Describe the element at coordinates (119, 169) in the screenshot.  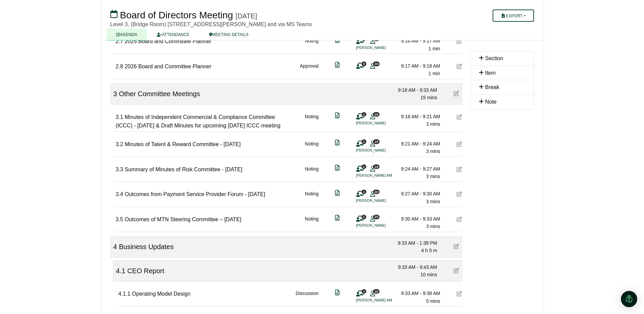
I see `span: 3.3` at that location.